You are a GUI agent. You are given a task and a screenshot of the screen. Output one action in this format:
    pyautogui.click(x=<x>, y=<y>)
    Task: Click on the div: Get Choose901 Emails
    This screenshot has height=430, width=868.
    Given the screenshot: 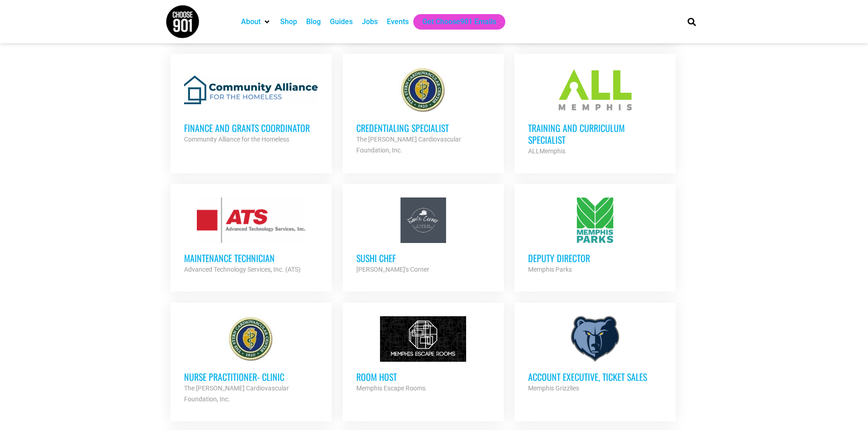 What is the action you would take?
    pyautogui.click(x=459, y=22)
    